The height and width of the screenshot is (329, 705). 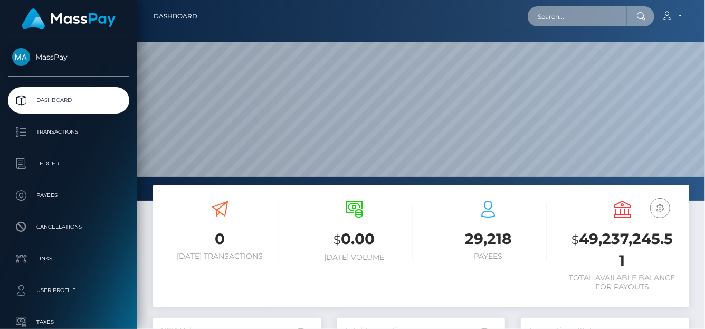 What do you see at coordinates (577, 16) in the screenshot?
I see `input: Search...` at bounding box center [577, 16].